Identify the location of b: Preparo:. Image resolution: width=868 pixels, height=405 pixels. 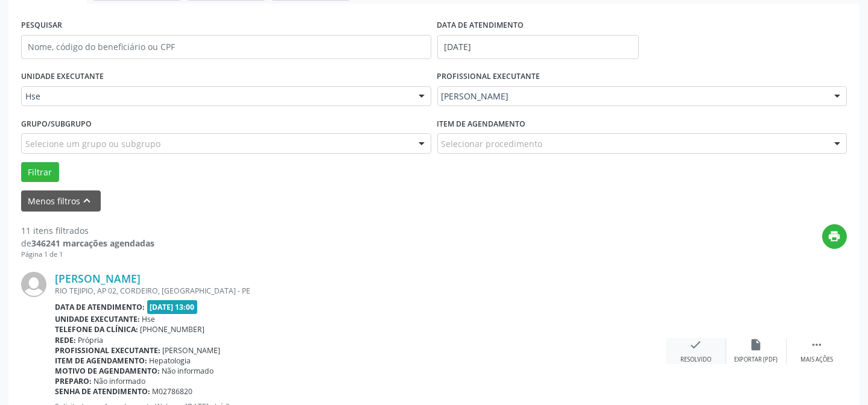
(73, 380).